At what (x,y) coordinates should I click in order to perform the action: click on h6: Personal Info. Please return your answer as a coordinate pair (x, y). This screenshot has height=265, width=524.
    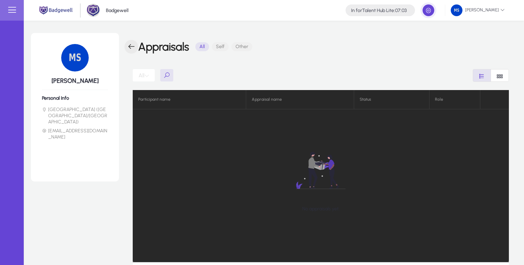
    Looking at the image, I should click on (75, 98).